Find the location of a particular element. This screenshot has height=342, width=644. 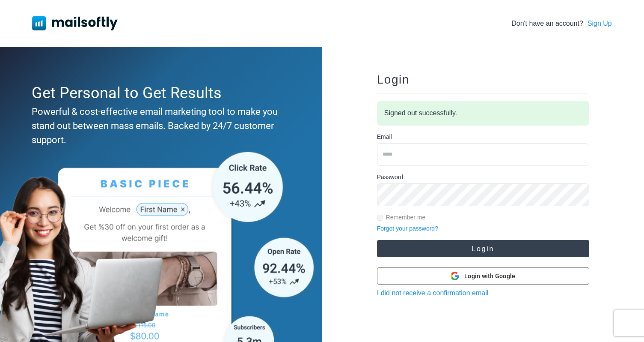

label: Remember me is located at coordinates (406, 217).